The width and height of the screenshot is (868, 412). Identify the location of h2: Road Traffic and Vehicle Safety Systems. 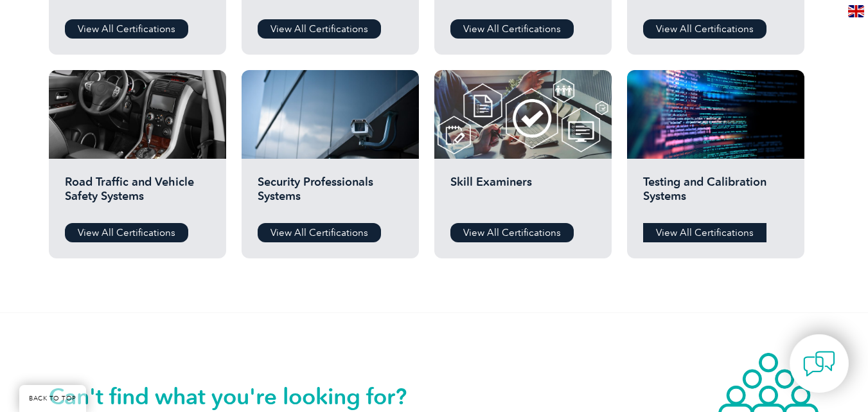
(137, 194).